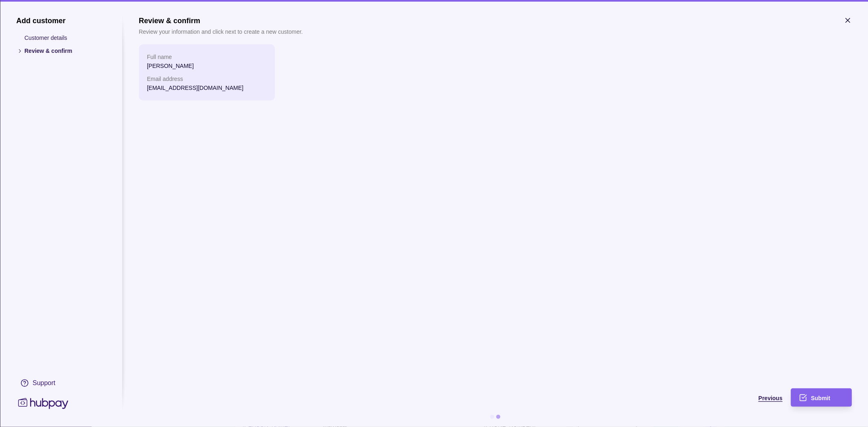 Image resolution: width=868 pixels, height=427 pixels. What do you see at coordinates (44, 383) in the screenshot?
I see `div: Support` at bounding box center [44, 383].